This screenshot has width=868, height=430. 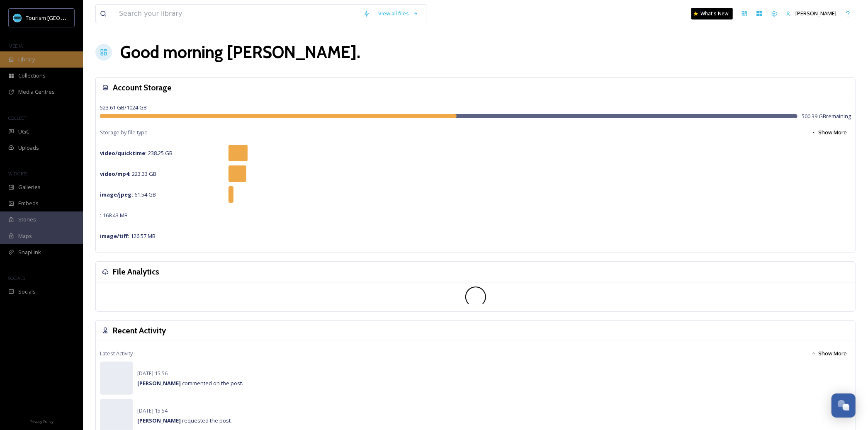 What do you see at coordinates (29, 252) in the screenshot?
I see `span: SnapLink` at bounding box center [29, 252].